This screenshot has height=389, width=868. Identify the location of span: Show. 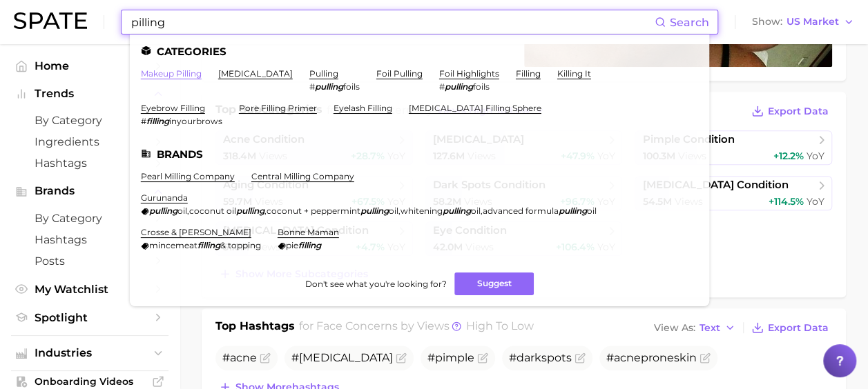
(767, 21).